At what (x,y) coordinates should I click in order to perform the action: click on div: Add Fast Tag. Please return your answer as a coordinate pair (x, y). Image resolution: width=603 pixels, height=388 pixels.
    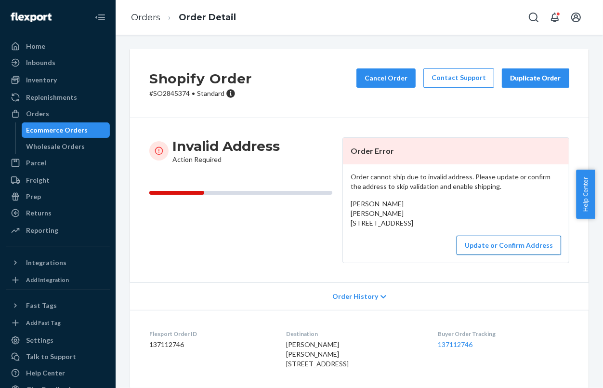
    Looking at the image, I should click on (43, 322).